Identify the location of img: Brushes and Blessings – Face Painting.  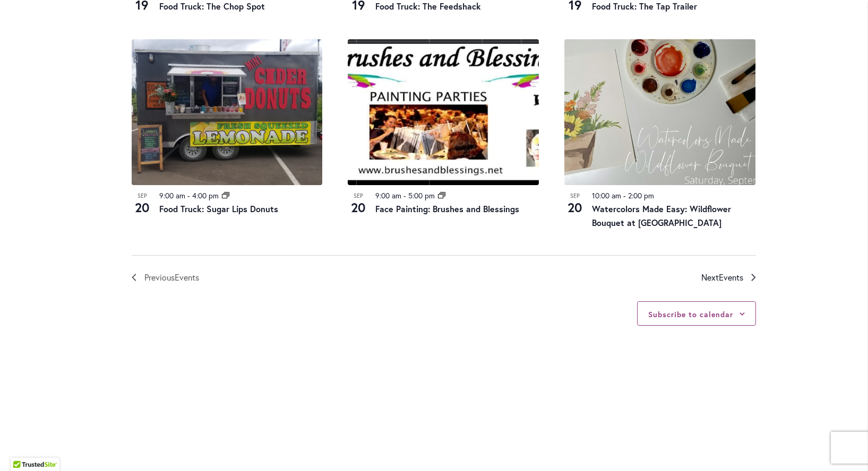
(443, 112).